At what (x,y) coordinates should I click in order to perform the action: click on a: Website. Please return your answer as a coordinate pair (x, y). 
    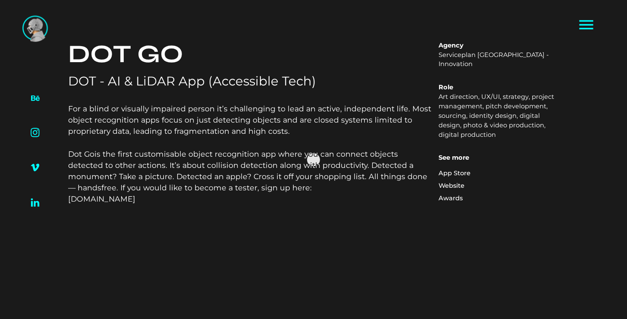
    Looking at the image, I should click on (499, 185).